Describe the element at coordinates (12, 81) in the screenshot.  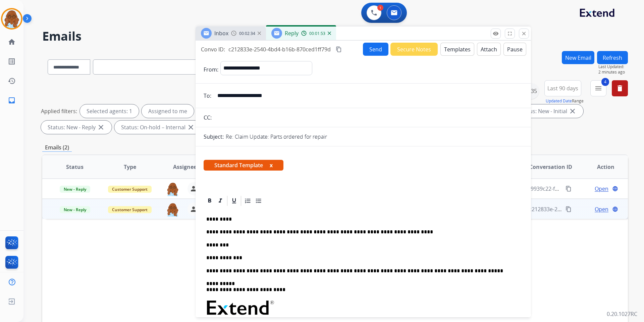
I see `mat-icon: history` at that location.